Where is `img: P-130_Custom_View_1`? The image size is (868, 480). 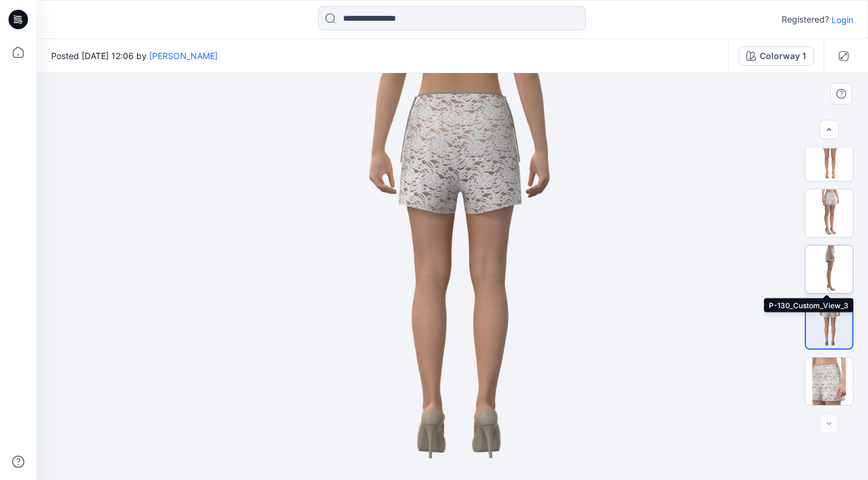
img: P-130_Custom_View_1 is located at coordinates (829, 157).